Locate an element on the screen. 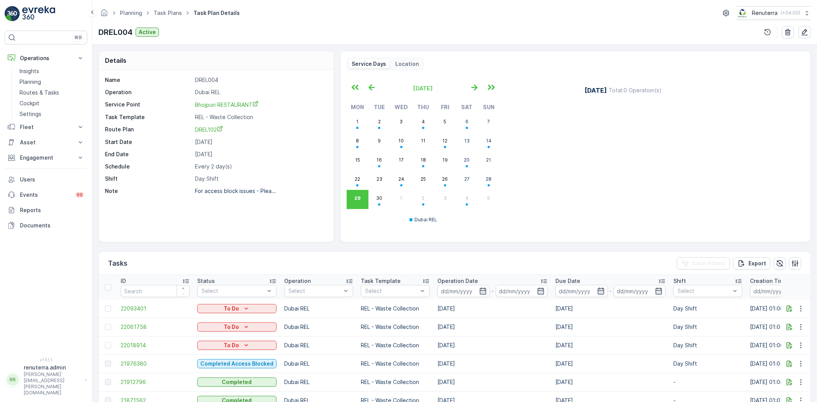 The height and width of the screenshot is (402, 817). p: Service Days is located at coordinates (369, 64).